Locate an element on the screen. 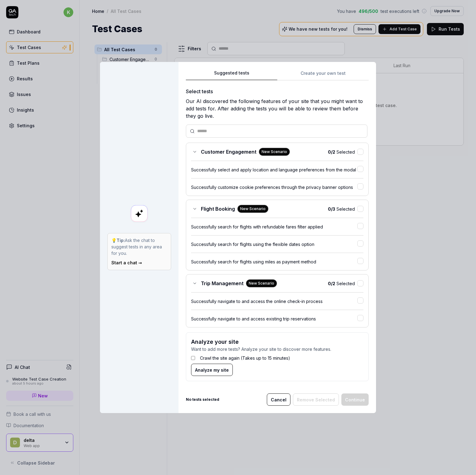  b: 0 / 3 is located at coordinates (332, 209).